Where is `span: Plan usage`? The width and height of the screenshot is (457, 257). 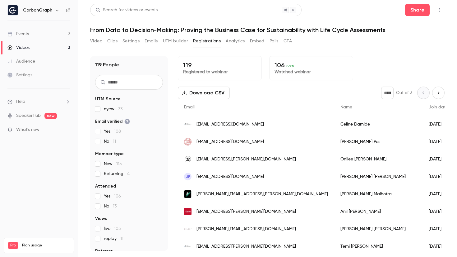 span: Plan usage is located at coordinates (46, 245).